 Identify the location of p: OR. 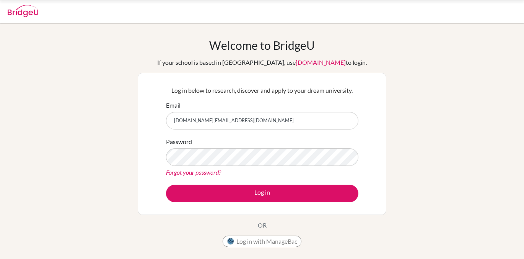
(262, 225).